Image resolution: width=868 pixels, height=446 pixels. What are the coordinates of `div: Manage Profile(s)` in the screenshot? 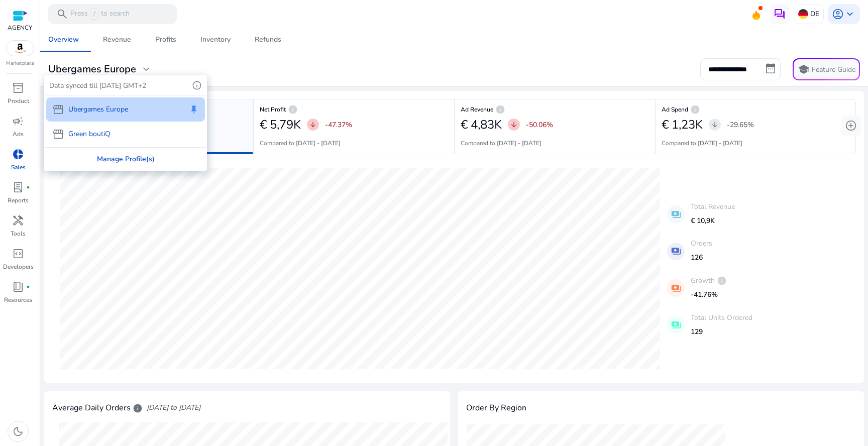 It's located at (126, 159).